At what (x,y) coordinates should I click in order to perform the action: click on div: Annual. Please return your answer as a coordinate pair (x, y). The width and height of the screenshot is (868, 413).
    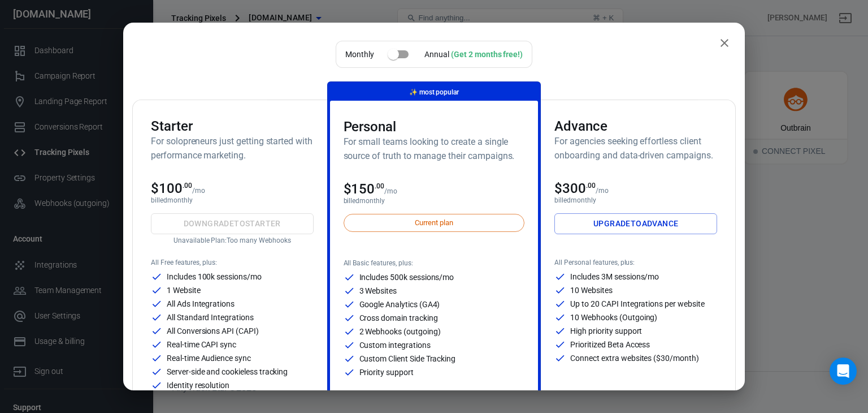
    Looking at the image, I should click on (473, 54).